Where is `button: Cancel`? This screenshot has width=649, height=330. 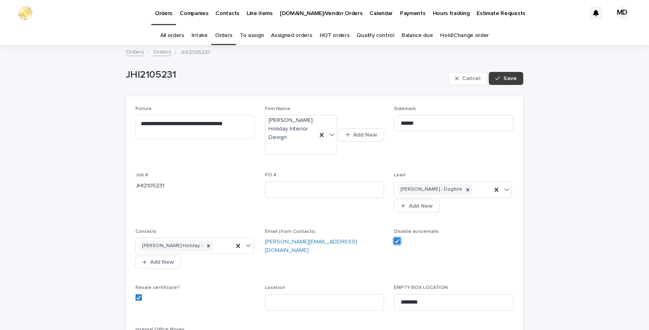 button: Cancel is located at coordinates (468, 78).